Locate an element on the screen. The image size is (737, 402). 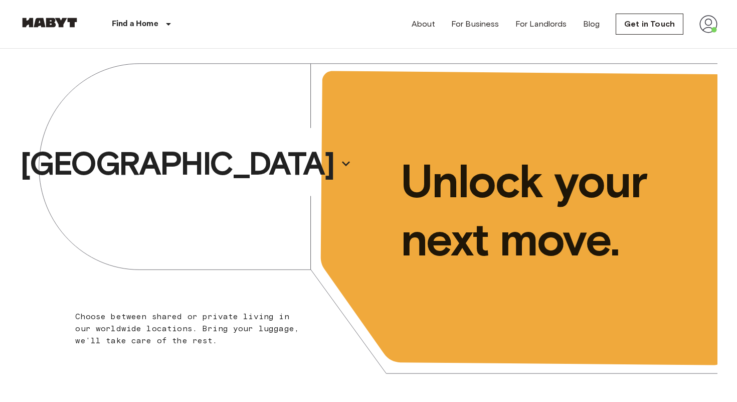
a: About is located at coordinates (423, 24).